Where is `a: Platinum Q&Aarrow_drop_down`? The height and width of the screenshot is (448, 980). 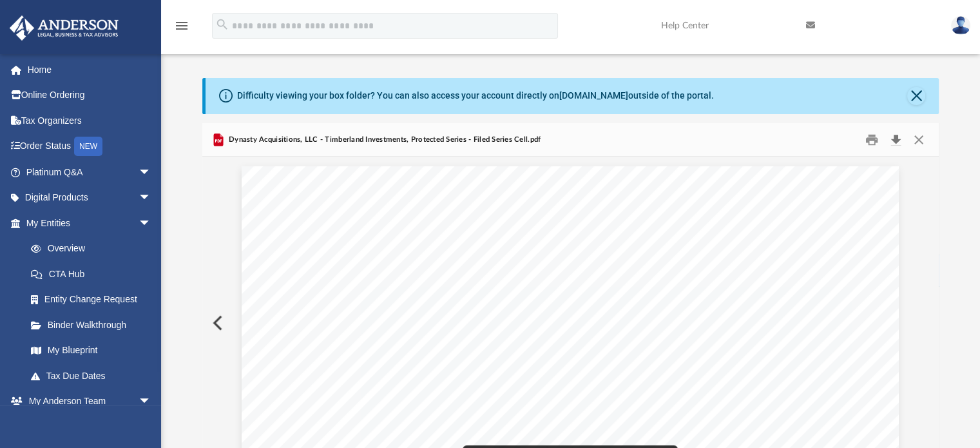 a: Platinum Q&Aarrow_drop_down is located at coordinates (90, 172).